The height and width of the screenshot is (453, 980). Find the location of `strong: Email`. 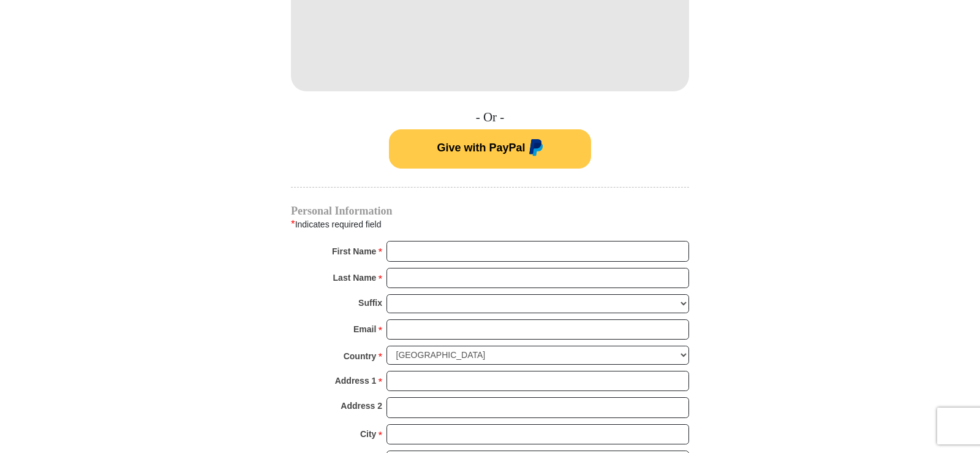

strong: Email is located at coordinates (365, 329).